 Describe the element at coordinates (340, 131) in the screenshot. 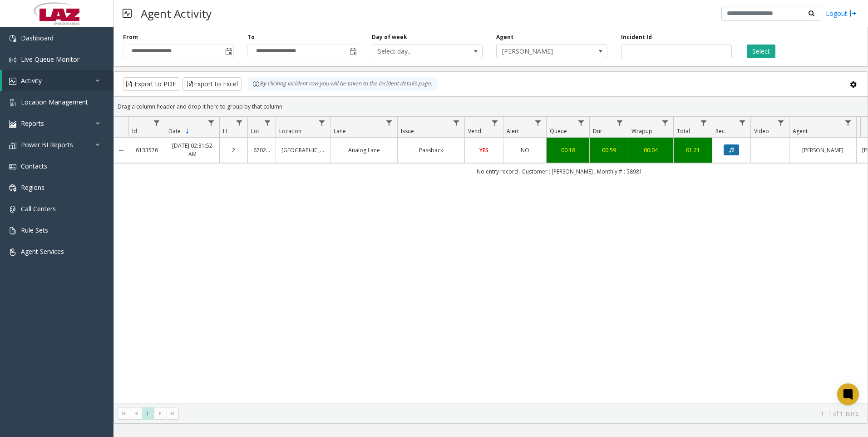

I see `span: Lane` at that location.